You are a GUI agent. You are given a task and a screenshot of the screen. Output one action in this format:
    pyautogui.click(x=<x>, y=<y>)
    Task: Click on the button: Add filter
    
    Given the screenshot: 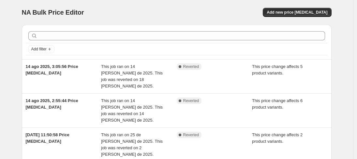 What is the action you would take?
    pyautogui.click(x=41, y=49)
    